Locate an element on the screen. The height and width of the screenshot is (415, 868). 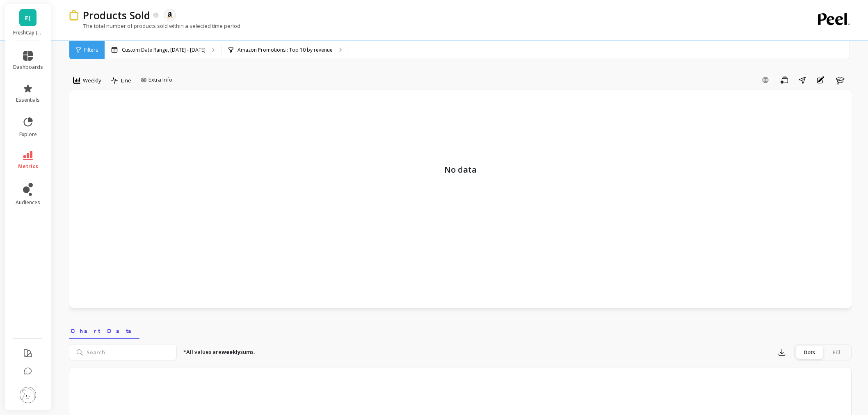
span: Line is located at coordinates (126, 81).